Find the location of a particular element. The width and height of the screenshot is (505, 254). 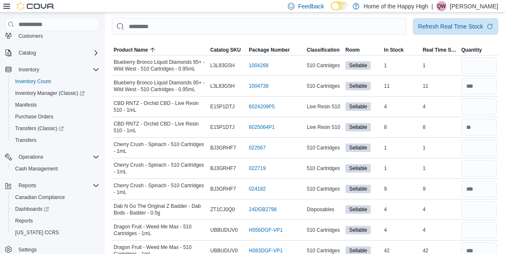

a: H083DGF-VP1 is located at coordinates (265, 251).